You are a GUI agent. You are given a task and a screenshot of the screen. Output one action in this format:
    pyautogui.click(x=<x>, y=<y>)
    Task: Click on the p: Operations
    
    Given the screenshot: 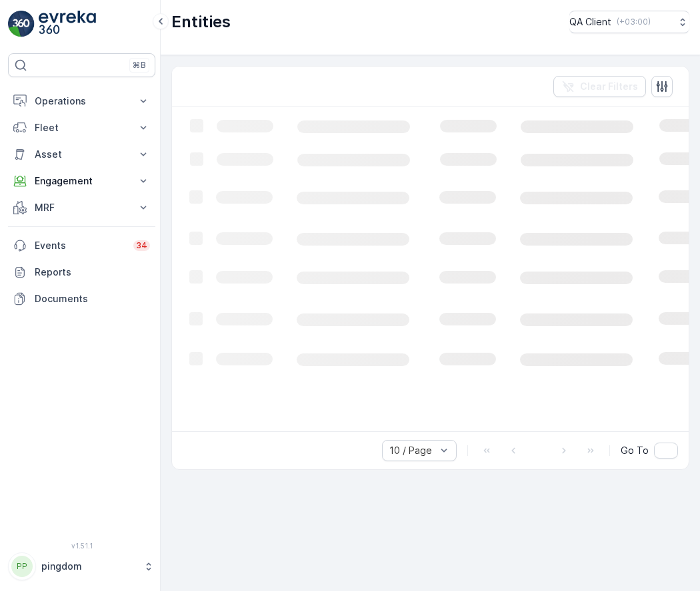 What is the action you would take?
    pyautogui.click(x=82, y=101)
    